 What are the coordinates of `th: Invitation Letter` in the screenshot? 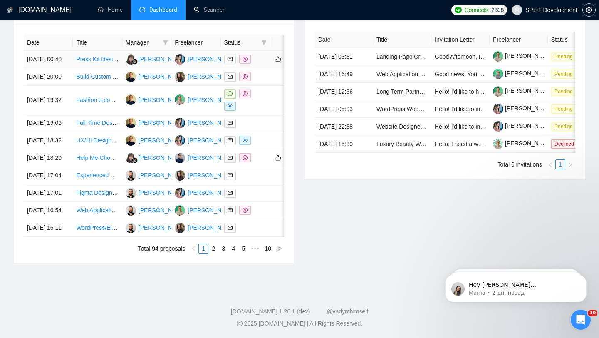 It's located at (461, 40).